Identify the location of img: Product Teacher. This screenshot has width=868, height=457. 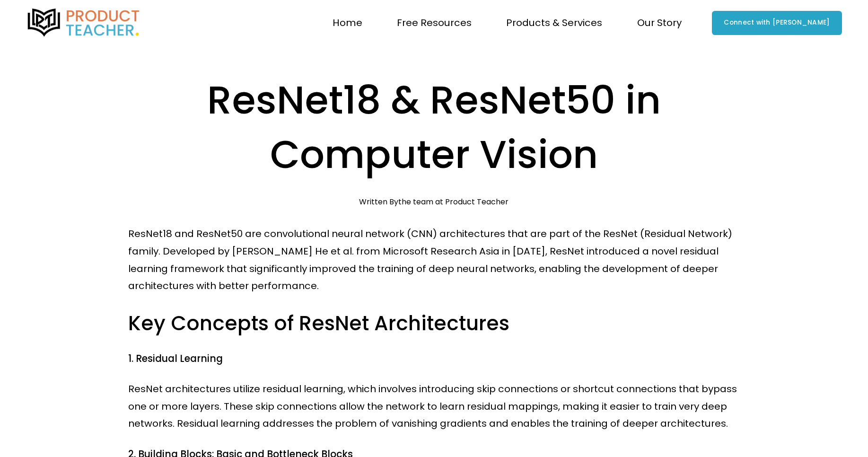
(84, 23).